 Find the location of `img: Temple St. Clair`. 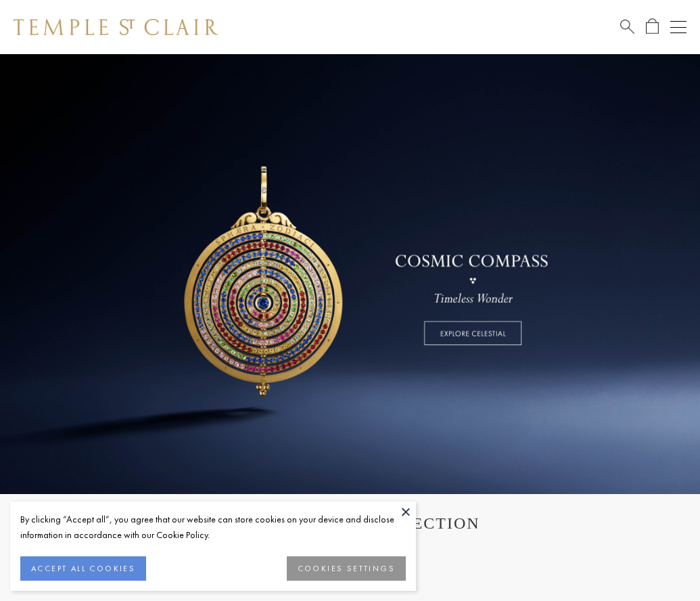

img: Temple St. Clair is located at coordinates (116, 27).